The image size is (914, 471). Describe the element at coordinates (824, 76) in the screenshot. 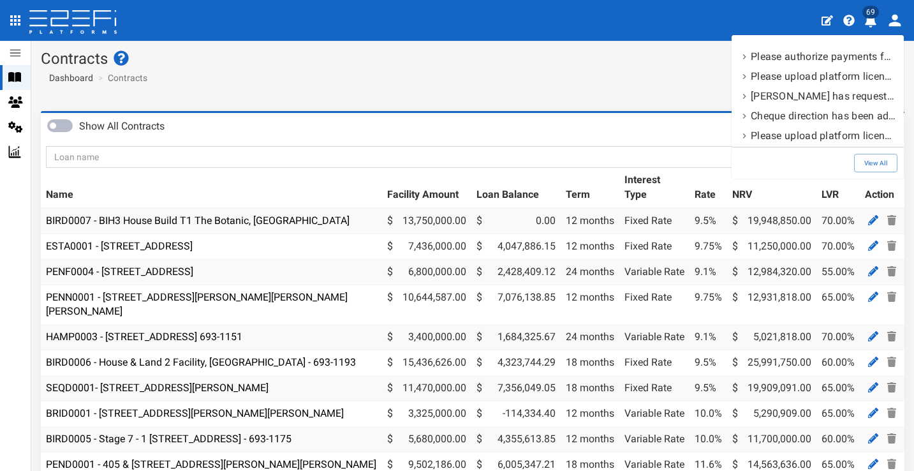

I see `p: Please upload platform licence fees for Drawdown 1 for the contract Test Facility` at that location.